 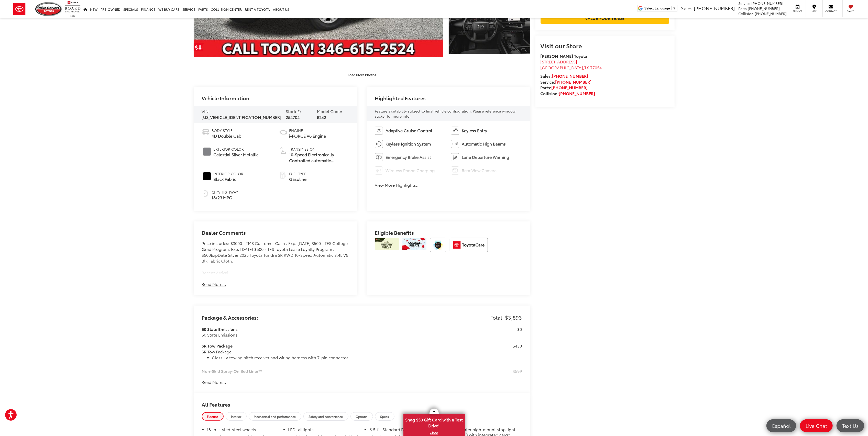 What do you see at coordinates (354, 357) in the screenshot?
I see `li: Class-IV towing hitch receiver and wiring harness with 7-pin connector` at bounding box center [354, 357].